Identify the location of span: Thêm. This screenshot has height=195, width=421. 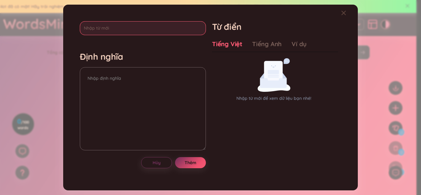
(190, 163).